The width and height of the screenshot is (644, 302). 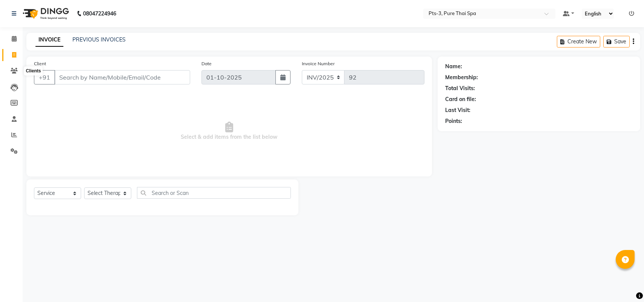 What do you see at coordinates (578, 42) in the screenshot?
I see `button: Create New` at bounding box center [578, 42].